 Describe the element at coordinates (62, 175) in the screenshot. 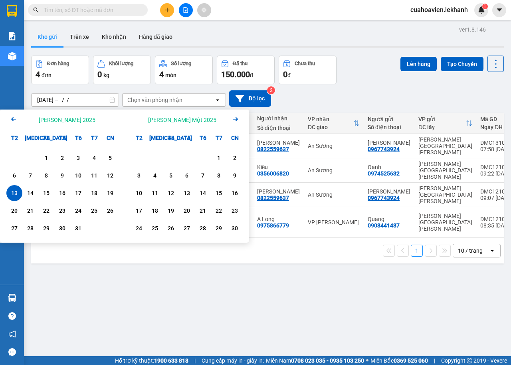

I see `div: Choose Thứ Năm, tháng 10 9 2025. It's available.` at that location.